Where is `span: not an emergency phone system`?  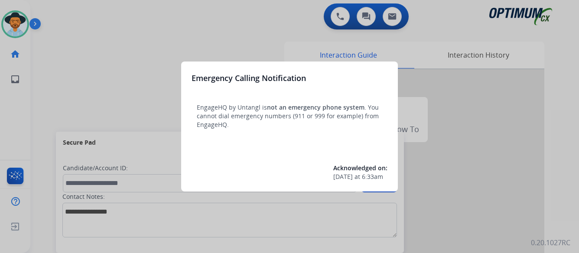
span: not an emergency phone system is located at coordinates (315, 107).